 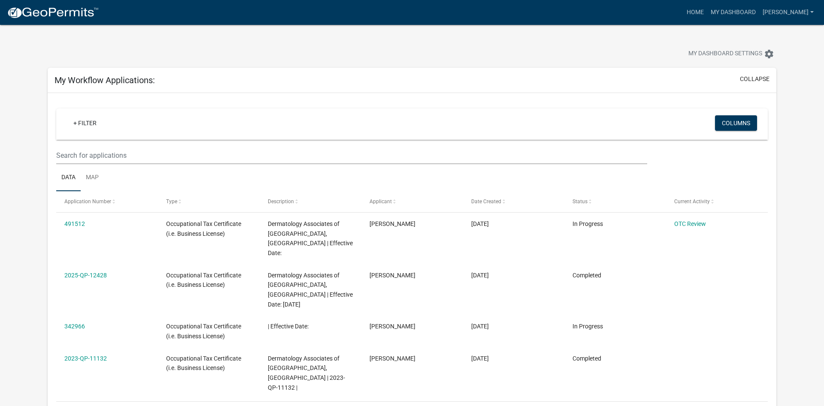 I want to click on datatable-header-cell: Application Number, so click(x=107, y=202).